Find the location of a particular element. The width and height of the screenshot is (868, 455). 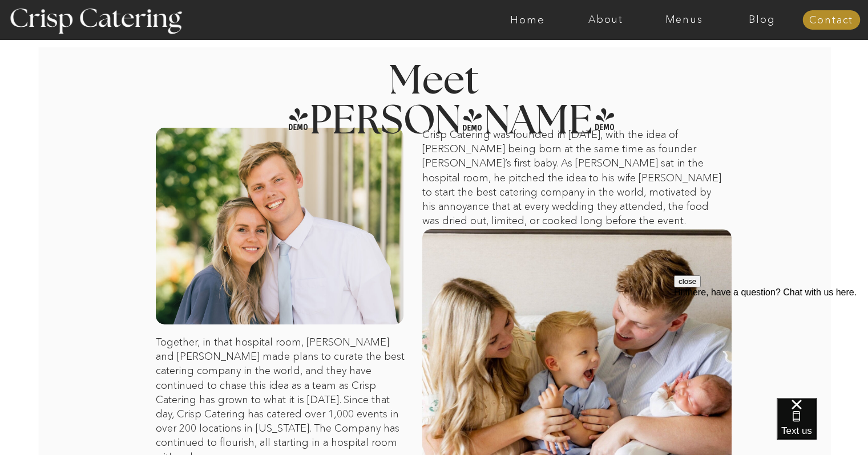

a: About is located at coordinates (605, 20).